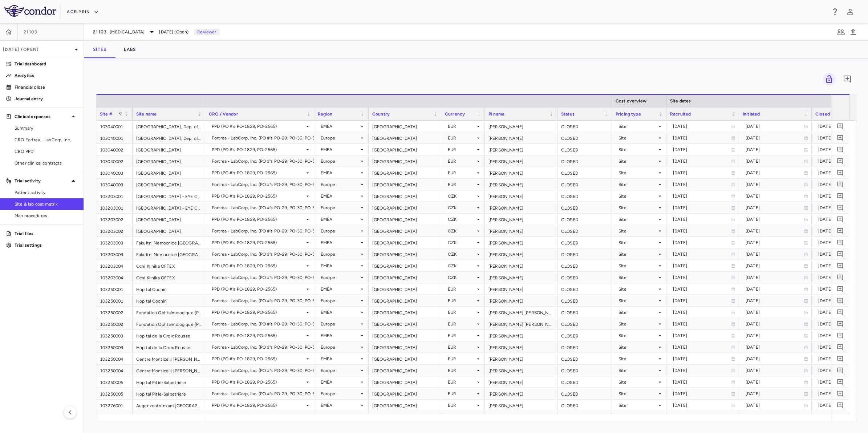 This screenshot has height=433, width=868. What do you see at coordinates (46, 234) in the screenshot?
I see `p: Trial files` at bounding box center [46, 234].